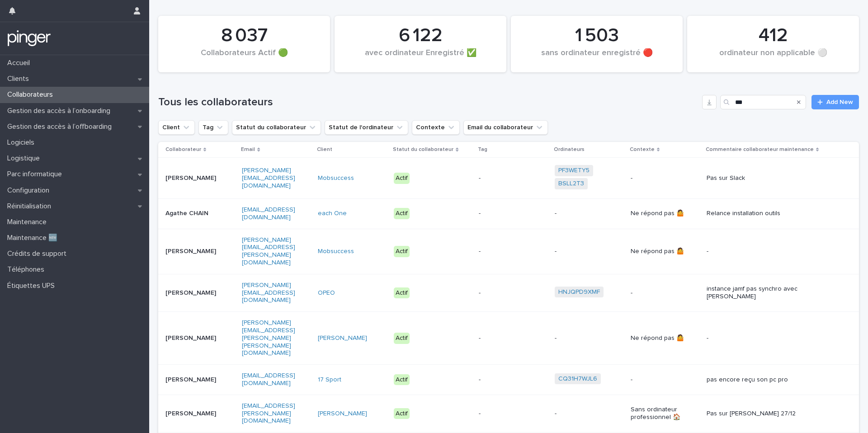 Image resolution: width=868 pixels, height=433 pixels. I want to click on div: 6 122, so click(421, 35).